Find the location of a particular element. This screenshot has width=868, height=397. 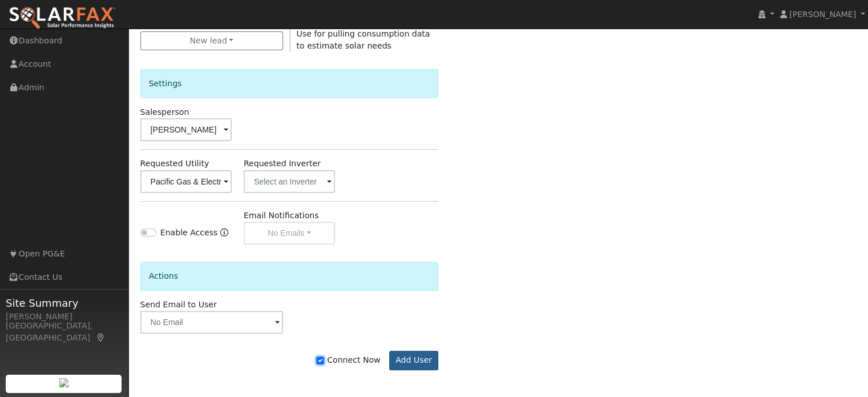

div: Settings is located at coordinates (289, 83).